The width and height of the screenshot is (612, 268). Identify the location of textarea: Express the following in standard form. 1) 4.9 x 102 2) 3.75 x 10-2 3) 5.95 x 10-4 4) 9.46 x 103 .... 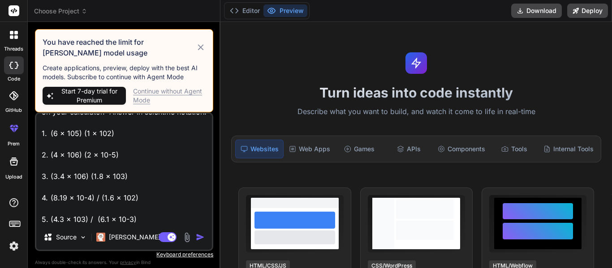
(124, 169).